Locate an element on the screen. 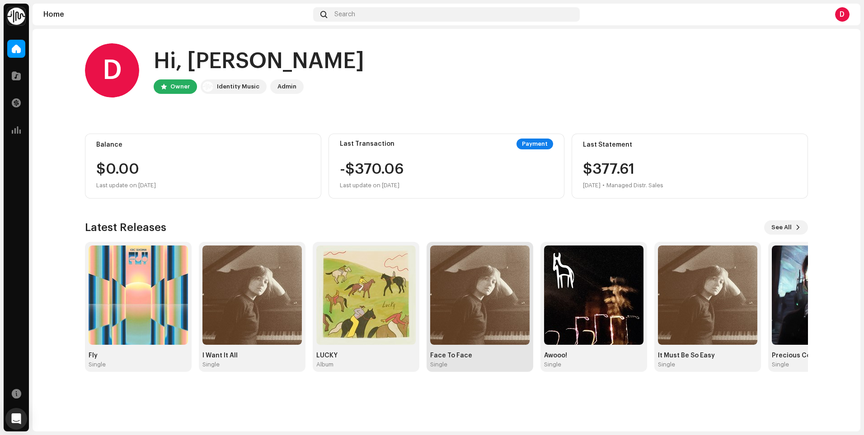  span: Search is located at coordinates (345, 14).